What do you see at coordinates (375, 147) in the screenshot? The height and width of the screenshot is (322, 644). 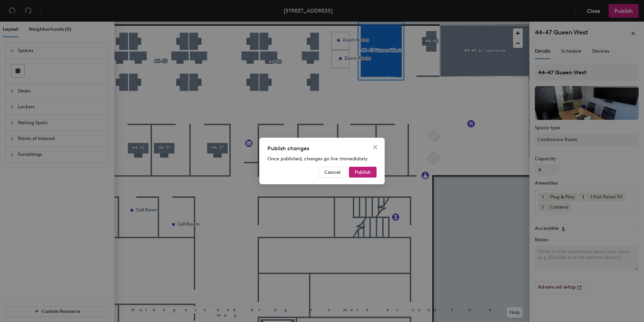 I see `span: close` at bounding box center [375, 147].